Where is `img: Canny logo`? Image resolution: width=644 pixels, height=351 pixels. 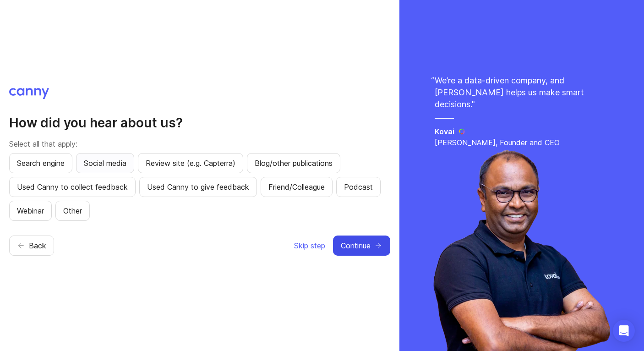 img: Canny logo is located at coordinates (29, 93).